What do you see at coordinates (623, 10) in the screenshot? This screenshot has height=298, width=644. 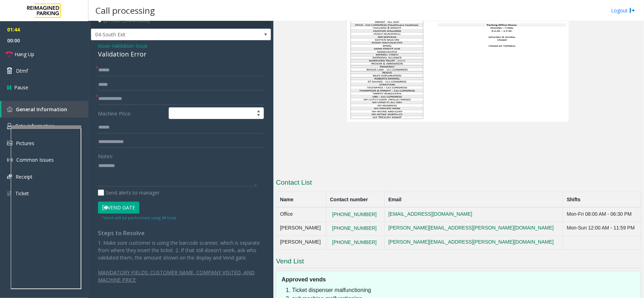 I see `a: Logout` at bounding box center [623, 10].